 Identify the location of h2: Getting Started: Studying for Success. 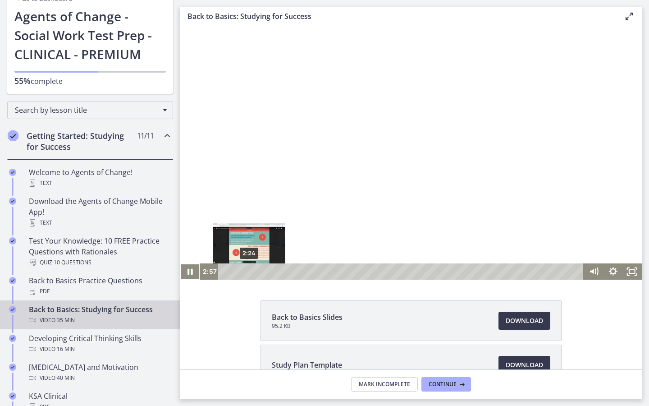
(82, 141).